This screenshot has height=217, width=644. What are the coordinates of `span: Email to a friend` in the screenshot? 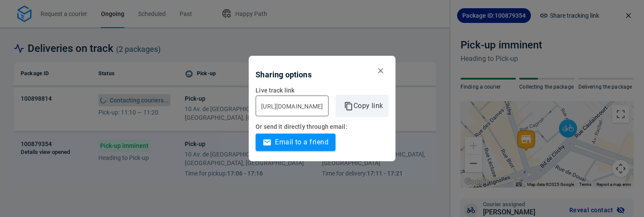 It's located at (302, 142).